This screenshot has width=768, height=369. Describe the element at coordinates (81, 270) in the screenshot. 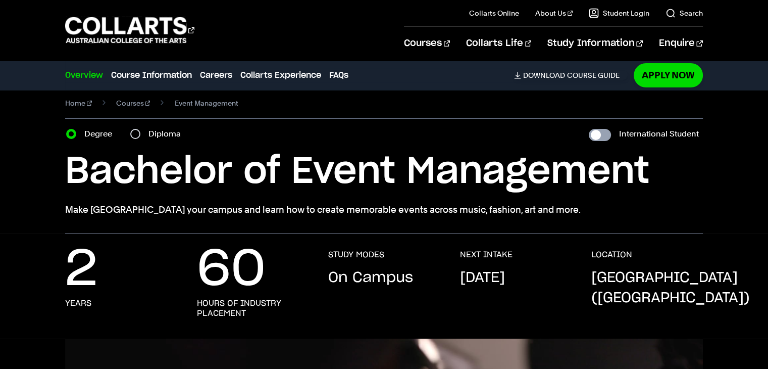

I see `p: 2` at that location.